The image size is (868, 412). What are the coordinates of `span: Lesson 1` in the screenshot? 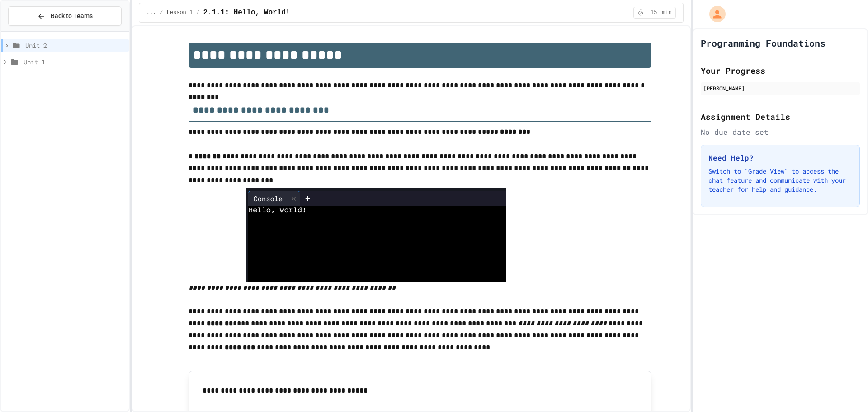 It's located at (180, 13).